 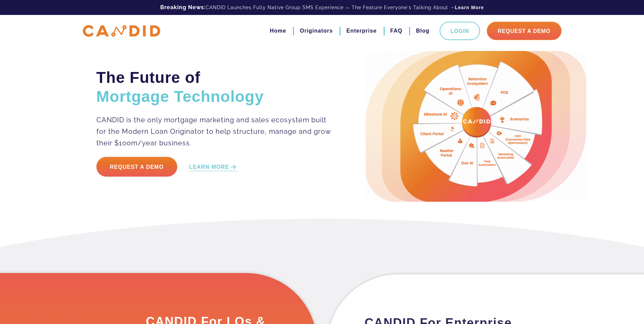 I want to click on p: CANDID is the only mortgage marketing and sales ecosystem built for the Modern Loan Originator to..., so click(x=214, y=131).